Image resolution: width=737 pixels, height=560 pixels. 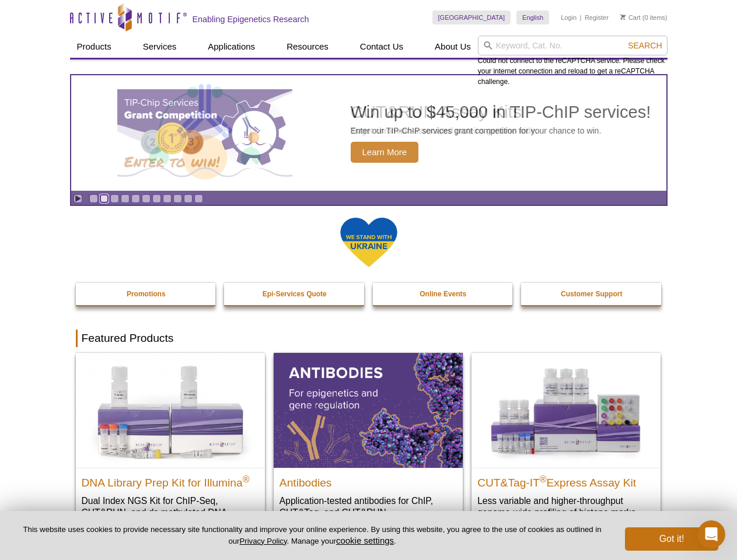 What do you see at coordinates (170, 410) in the screenshot?
I see `img: DNA Library Prep Kit for Illumina` at bounding box center [170, 410].